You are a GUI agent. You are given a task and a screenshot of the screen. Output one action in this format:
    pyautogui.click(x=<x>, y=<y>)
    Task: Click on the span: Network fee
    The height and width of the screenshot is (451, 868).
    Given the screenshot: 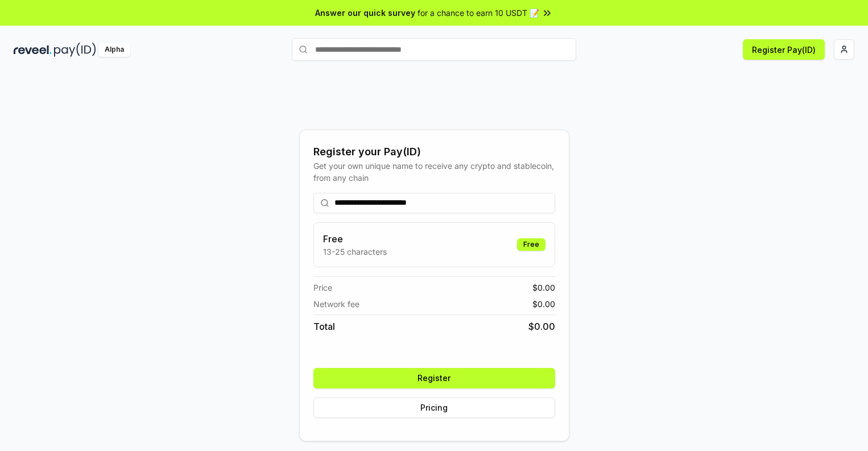 What is the action you would take?
    pyautogui.click(x=336, y=304)
    